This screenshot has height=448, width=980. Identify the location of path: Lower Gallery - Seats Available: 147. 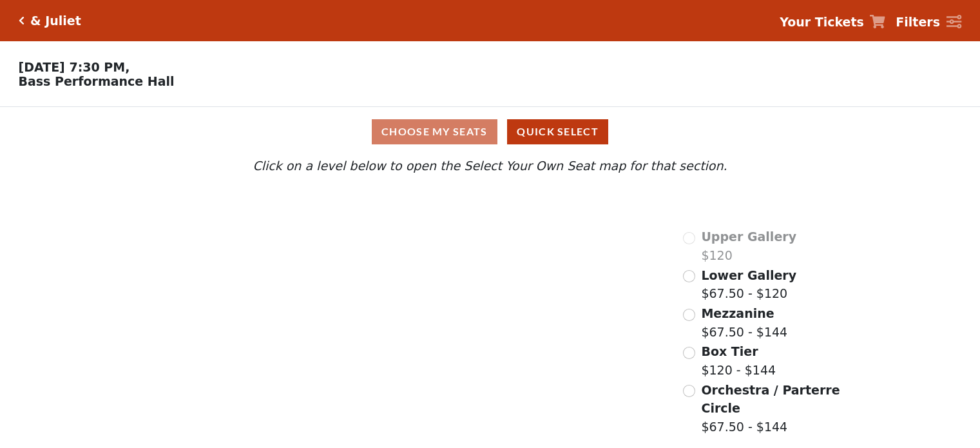
(365, 264).